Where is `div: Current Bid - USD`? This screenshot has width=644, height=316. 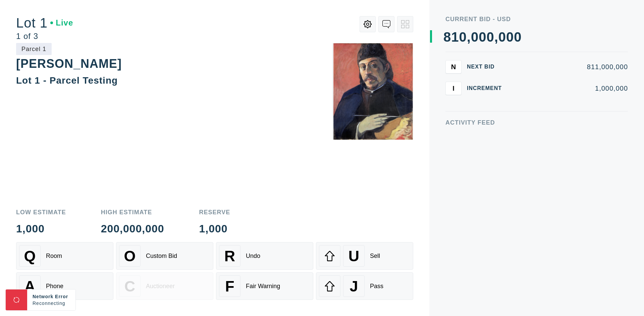
div: Current Bid - USD is located at coordinates (537, 19).